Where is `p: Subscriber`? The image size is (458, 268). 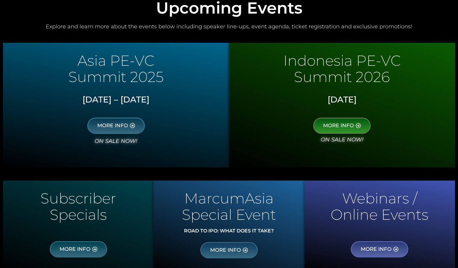
p: Subscriber is located at coordinates (78, 198).